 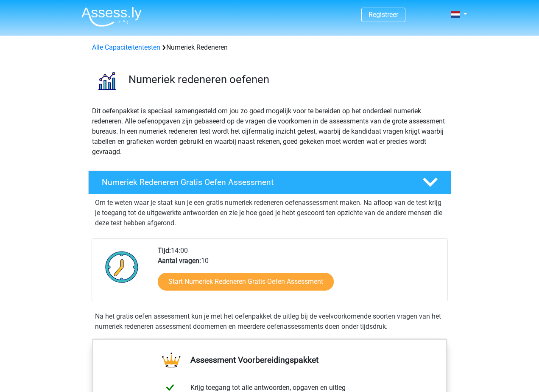 What do you see at coordinates (270, 213) in the screenshot?
I see `p: Om te weten waar je staat kun je een gratis numeriek redeneren oefenassessment maken. Na afloop v...` at bounding box center [270, 213].